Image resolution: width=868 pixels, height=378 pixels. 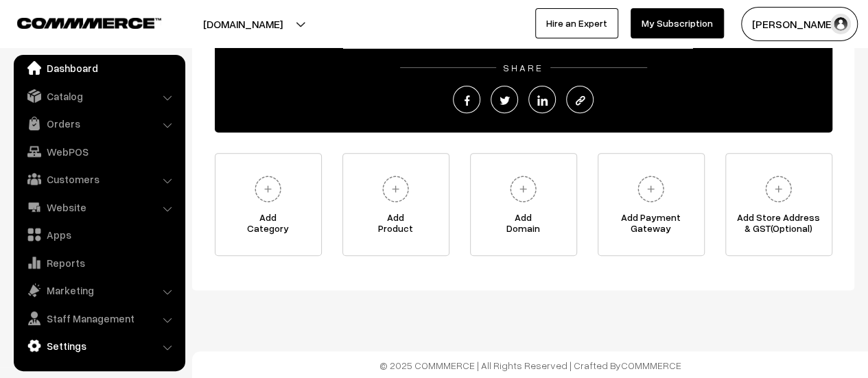 I want to click on a: WebPOS, so click(x=99, y=152).